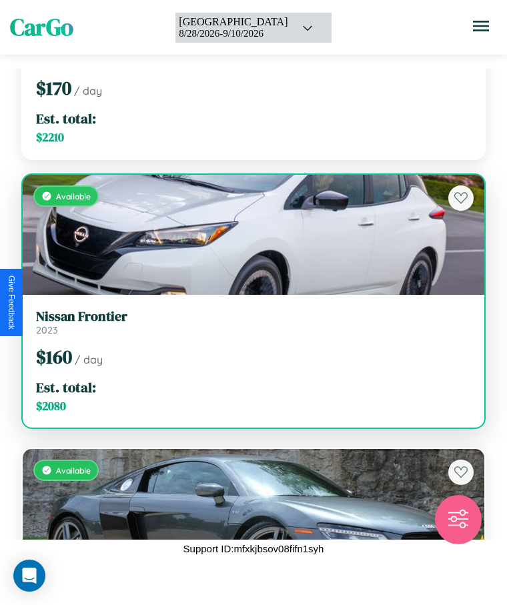  Describe the element at coordinates (11, 302) in the screenshot. I see `div: Give Feedback` at that location.